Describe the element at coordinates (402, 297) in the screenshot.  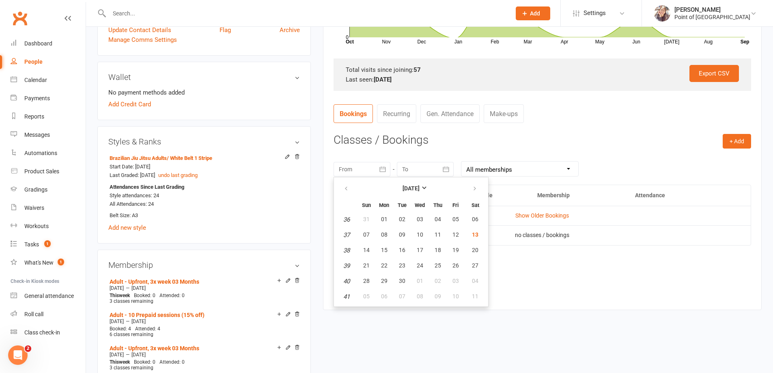
I see `button: 07` at that location.